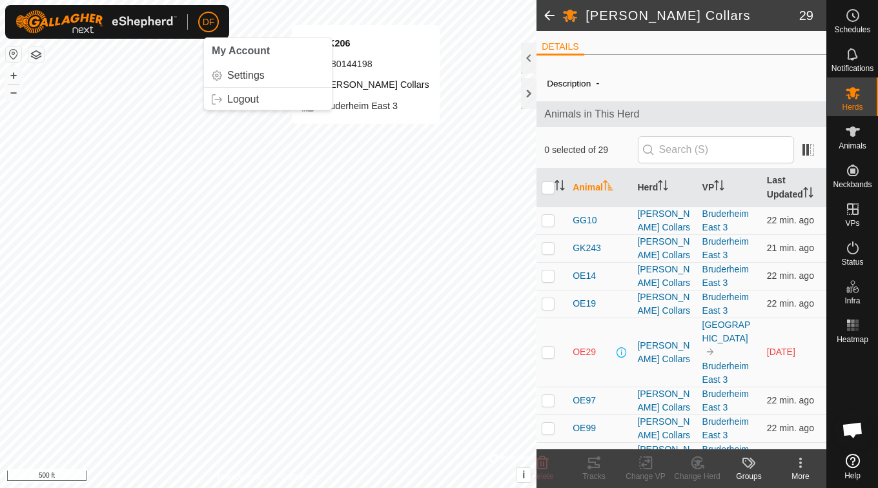 The width and height of the screenshot is (878, 488). Describe the element at coordinates (268, 76) in the screenshot. I see `li: Settings` at that location.